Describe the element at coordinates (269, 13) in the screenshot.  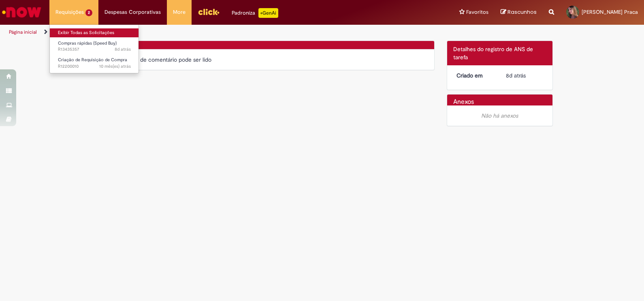
I see `p: +GenAi` at that location.